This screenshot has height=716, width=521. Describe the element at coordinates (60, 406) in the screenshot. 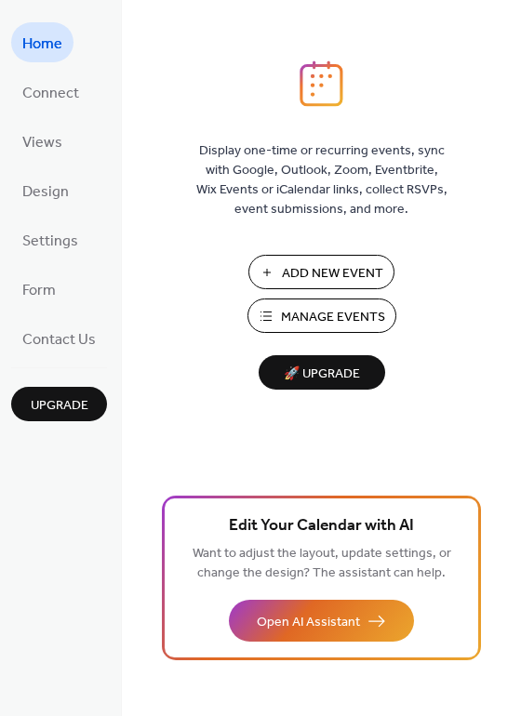

I see `span: Upgrade` at that location.